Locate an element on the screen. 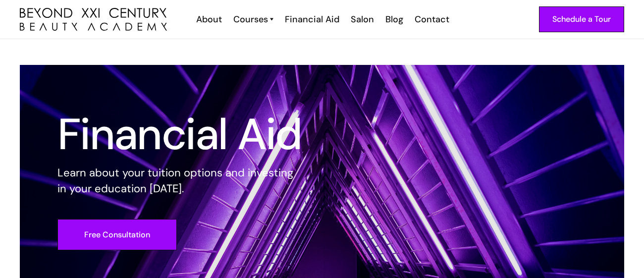 This screenshot has height=278, width=644. a: home is located at coordinates (93, 19).